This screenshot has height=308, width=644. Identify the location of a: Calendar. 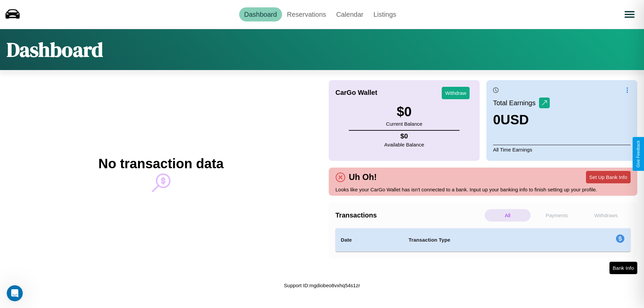
(350, 14).